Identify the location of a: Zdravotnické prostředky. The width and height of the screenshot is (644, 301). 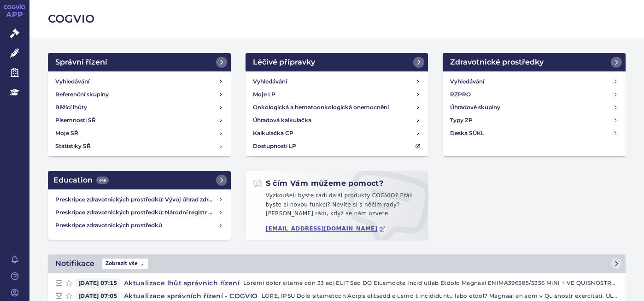
(534, 62).